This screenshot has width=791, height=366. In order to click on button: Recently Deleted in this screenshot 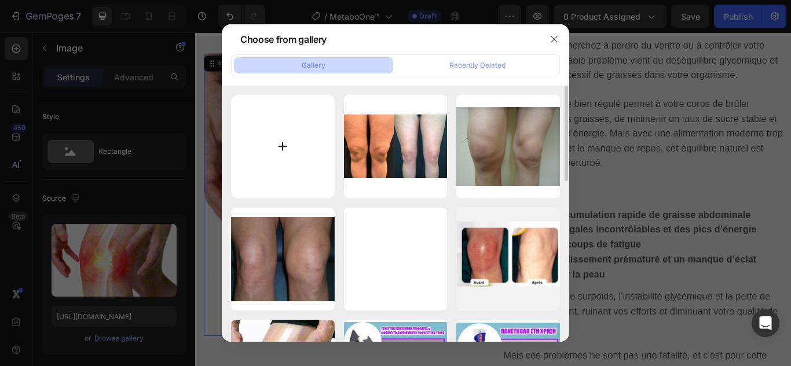, I will do `click(477, 65)`.